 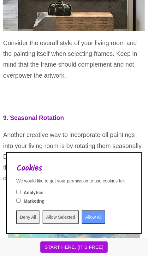 I want to click on input: Allow All, so click(x=93, y=217).